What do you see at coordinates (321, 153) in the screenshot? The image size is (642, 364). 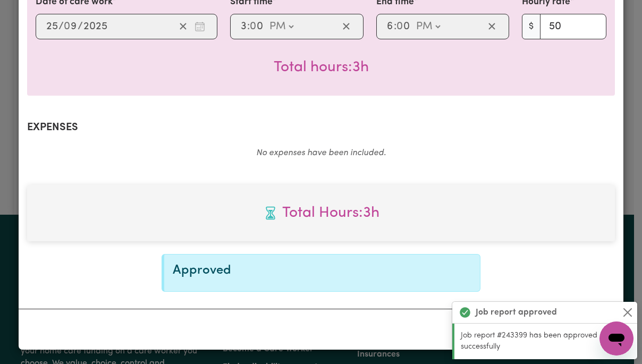 I see `em: No expenses have been included.` at bounding box center [321, 153].